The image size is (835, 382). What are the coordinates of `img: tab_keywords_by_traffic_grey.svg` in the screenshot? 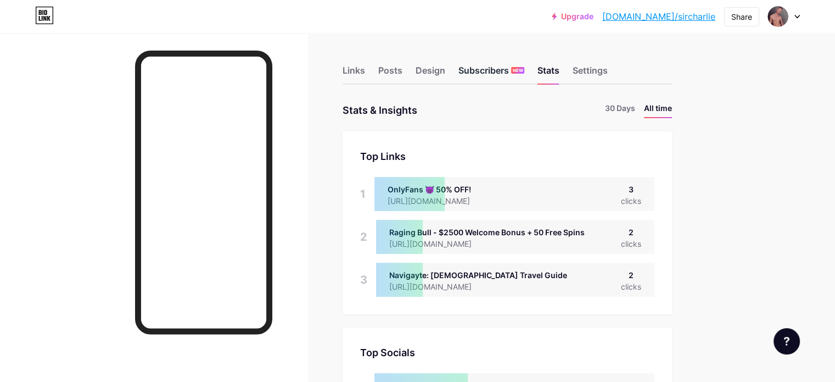 It's located at (114, 68).